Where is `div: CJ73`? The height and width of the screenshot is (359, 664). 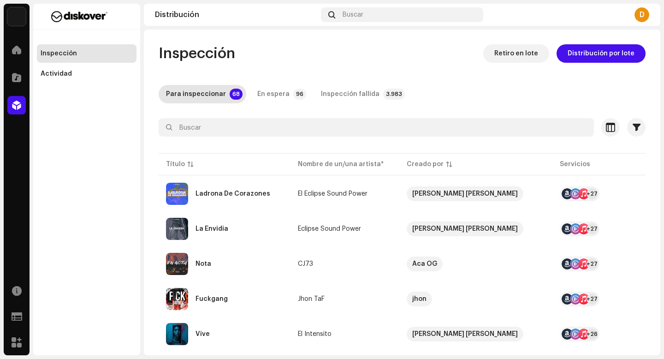
div: CJ73 is located at coordinates (305, 264).